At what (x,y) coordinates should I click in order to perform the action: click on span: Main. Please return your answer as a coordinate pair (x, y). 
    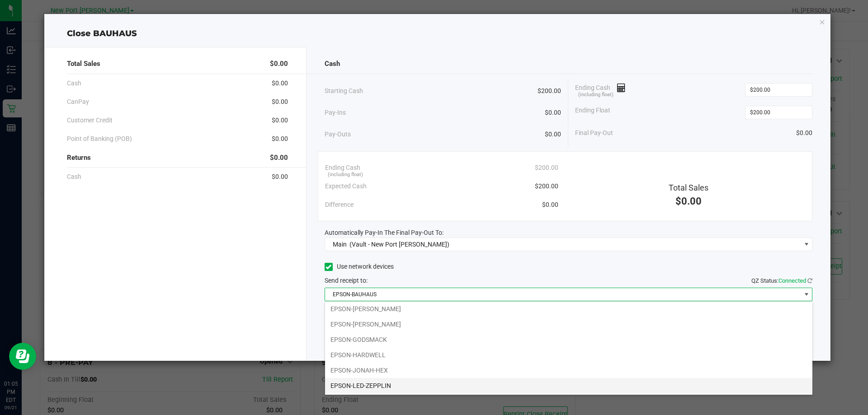
    Looking at the image, I should click on (339, 244).